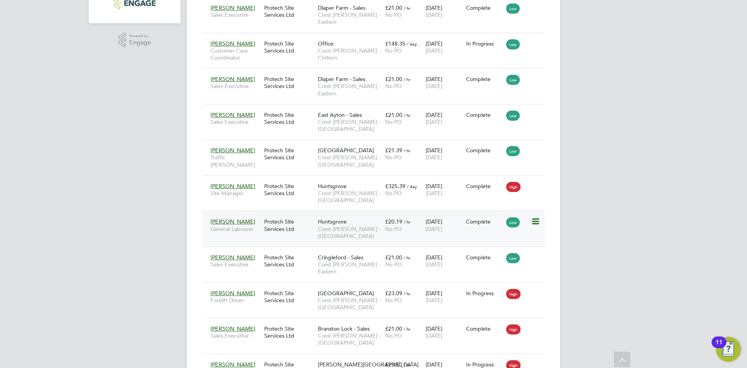 Image resolution: width=747 pixels, height=368 pixels. Describe the element at coordinates (326, 44) in the screenshot. I see `span: Office` at that location.